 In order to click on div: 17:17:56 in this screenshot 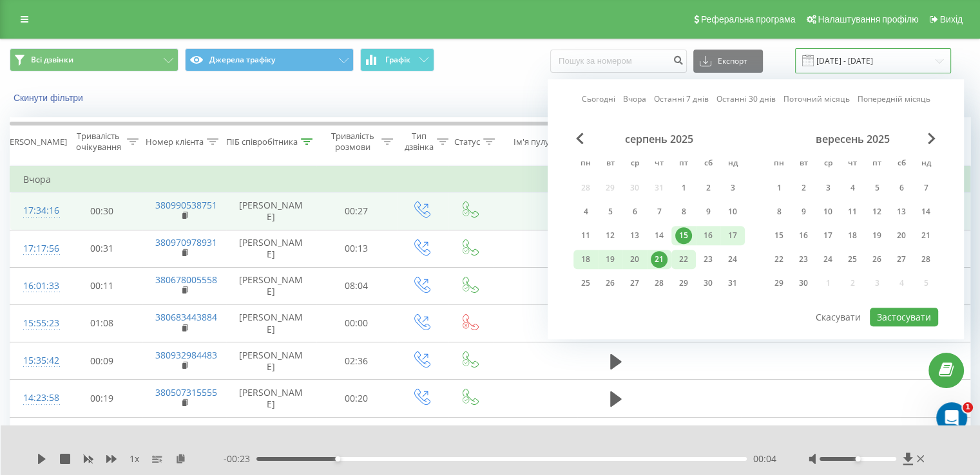, I will do `click(36, 249)`.